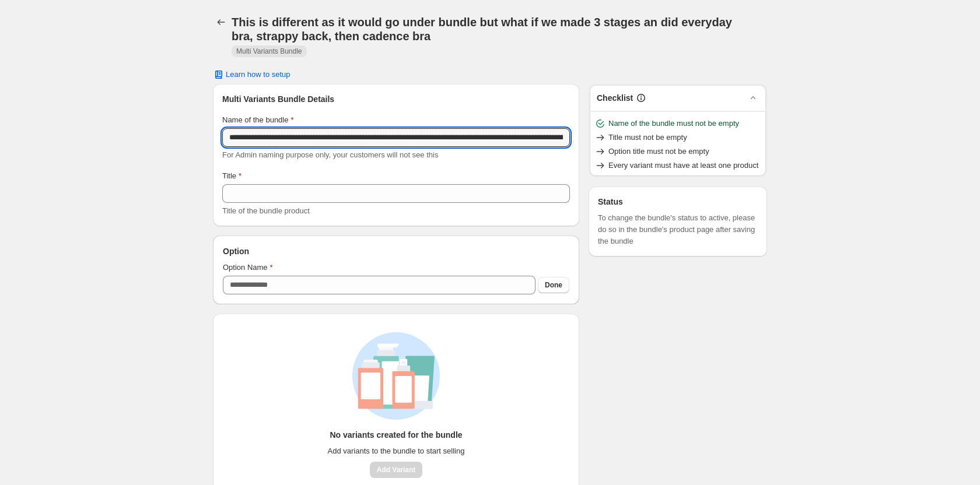  Describe the element at coordinates (266, 210) in the screenshot. I see `span: Title of the bundle product` at that location.